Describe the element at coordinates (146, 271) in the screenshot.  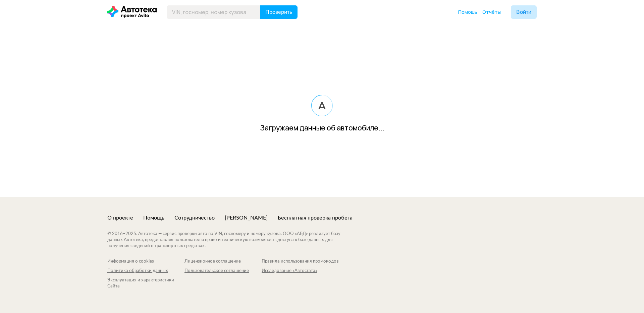
I see `a: Политика обработки данных` at that location.